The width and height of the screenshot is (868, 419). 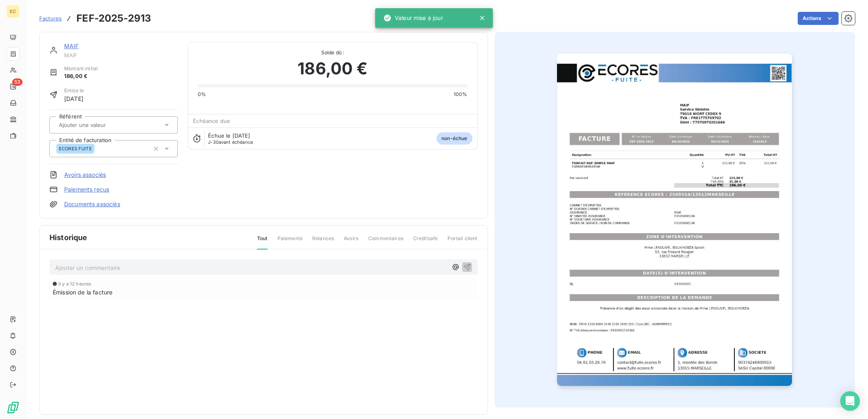 I want to click on span: Creditsafe, so click(x=425, y=242).